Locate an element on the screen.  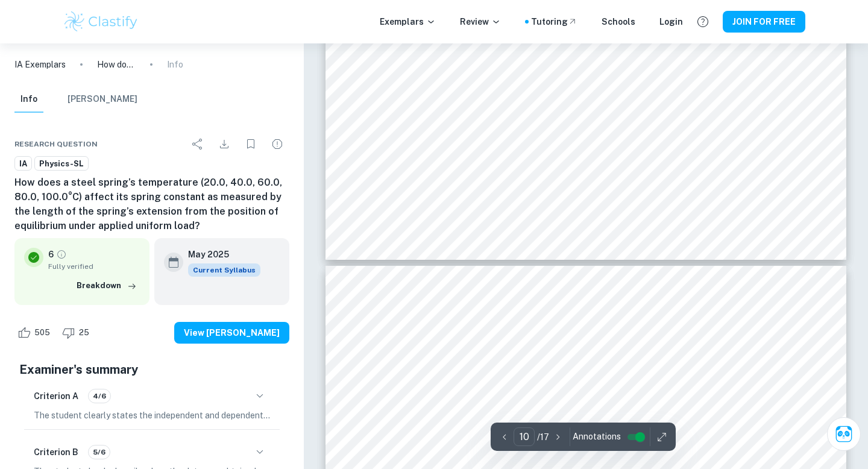
div: Like is located at coordinates (35, 333).